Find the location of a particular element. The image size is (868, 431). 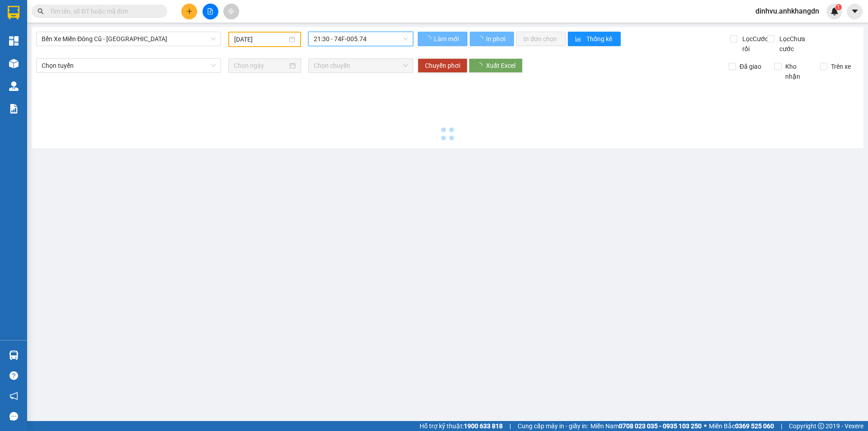

button: file-add is located at coordinates (211, 11).